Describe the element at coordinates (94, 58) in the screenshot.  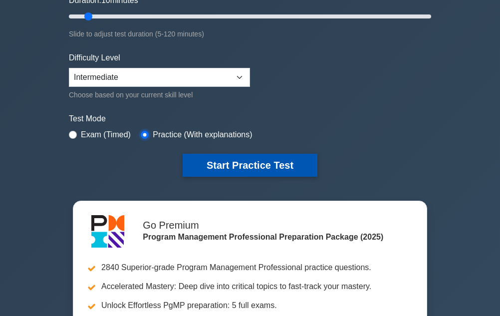
I see `label: Difficulty Level` at that location.